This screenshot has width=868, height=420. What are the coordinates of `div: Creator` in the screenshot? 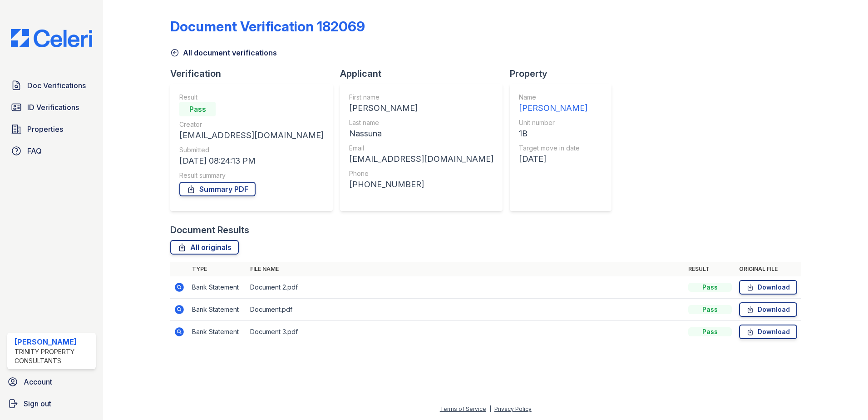 It's located at (252, 125).